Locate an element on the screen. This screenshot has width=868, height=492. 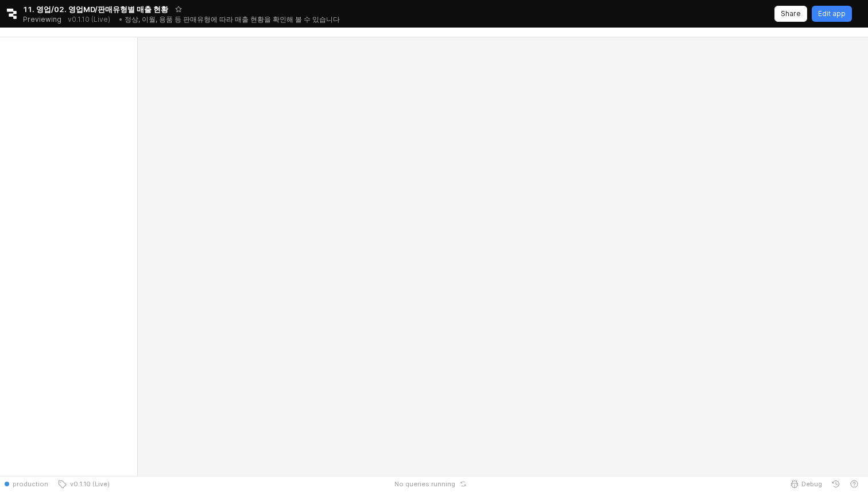
main: App Frame is located at coordinates (503, 257).